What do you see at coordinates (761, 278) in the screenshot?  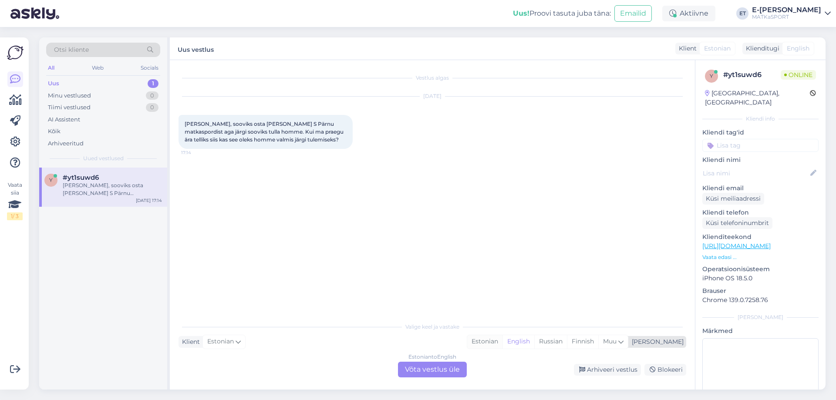 I see `p: iPhone OS 18.5.0` at bounding box center [761, 278].